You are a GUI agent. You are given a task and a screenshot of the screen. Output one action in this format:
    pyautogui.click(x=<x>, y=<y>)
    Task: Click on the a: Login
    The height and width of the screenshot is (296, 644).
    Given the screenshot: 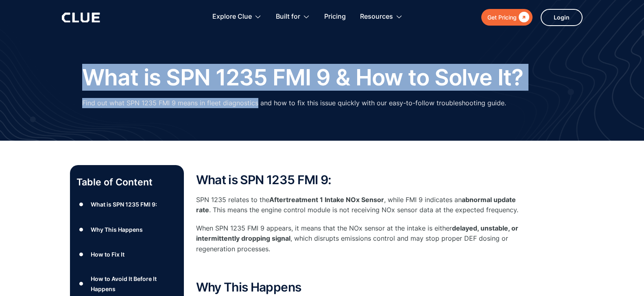 What is the action you would take?
    pyautogui.click(x=561, y=18)
    